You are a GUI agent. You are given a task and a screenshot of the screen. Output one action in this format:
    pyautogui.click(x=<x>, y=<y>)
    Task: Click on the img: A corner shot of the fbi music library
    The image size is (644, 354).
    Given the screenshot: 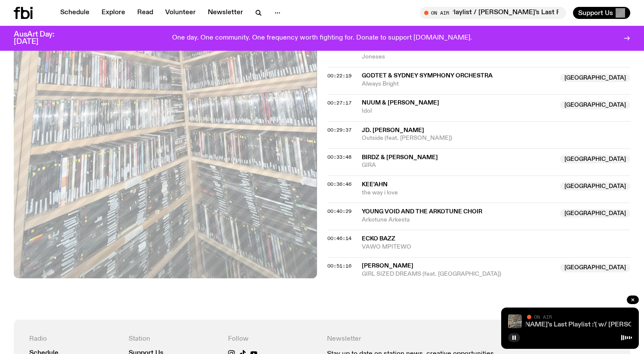 What is the action you would take?
    pyautogui.click(x=515, y=321)
    